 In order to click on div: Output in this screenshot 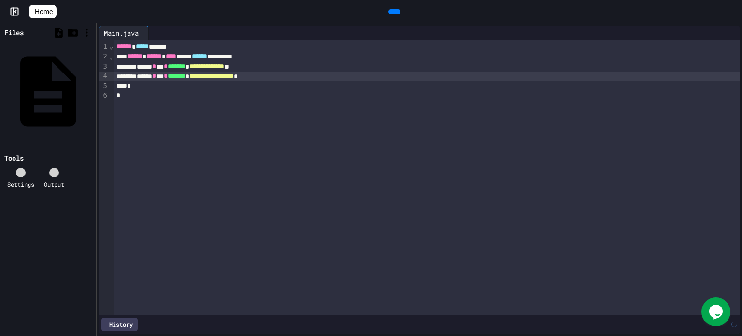, I will do `click(54, 184)`.